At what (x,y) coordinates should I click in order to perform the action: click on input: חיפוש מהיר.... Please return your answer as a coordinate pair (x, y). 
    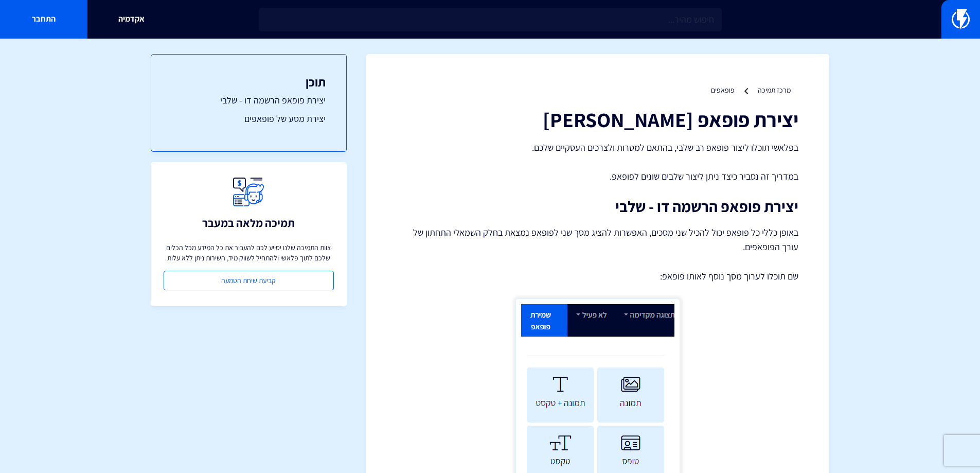
    Looking at the image, I should click on (490, 20).